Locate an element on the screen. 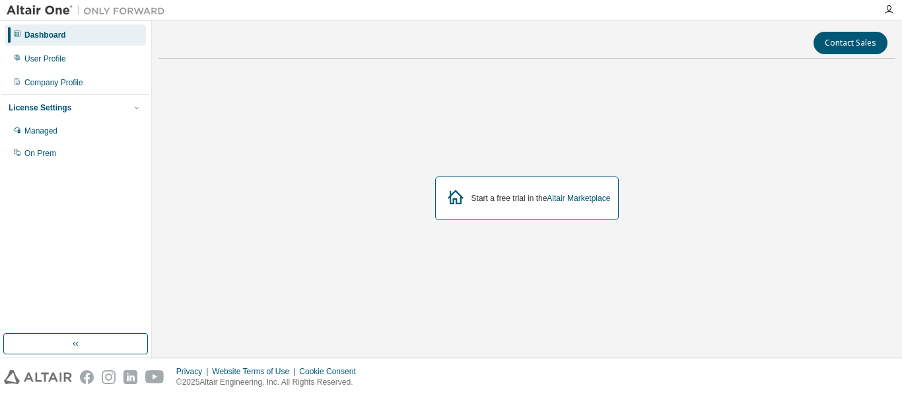 The width and height of the screenshot is (902, 396). p: © 2025 Altair Engineering, Inc. All Rights Reserved. is located at coordinates (270, 382).